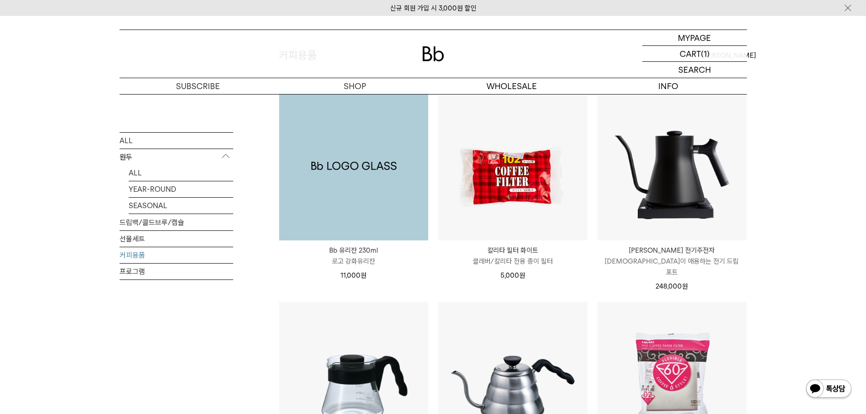  Describe the element at coordinates (181, 205) in the screenshot. I see `a: SEASONAL` at that location.